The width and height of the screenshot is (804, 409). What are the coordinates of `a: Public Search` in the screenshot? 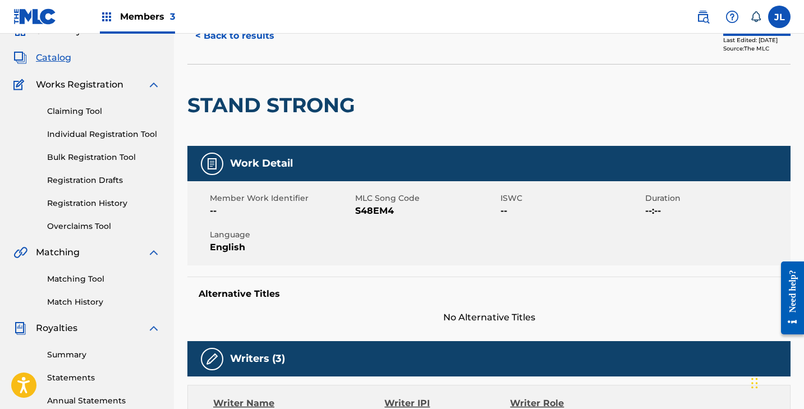 It's located at (703, 17).